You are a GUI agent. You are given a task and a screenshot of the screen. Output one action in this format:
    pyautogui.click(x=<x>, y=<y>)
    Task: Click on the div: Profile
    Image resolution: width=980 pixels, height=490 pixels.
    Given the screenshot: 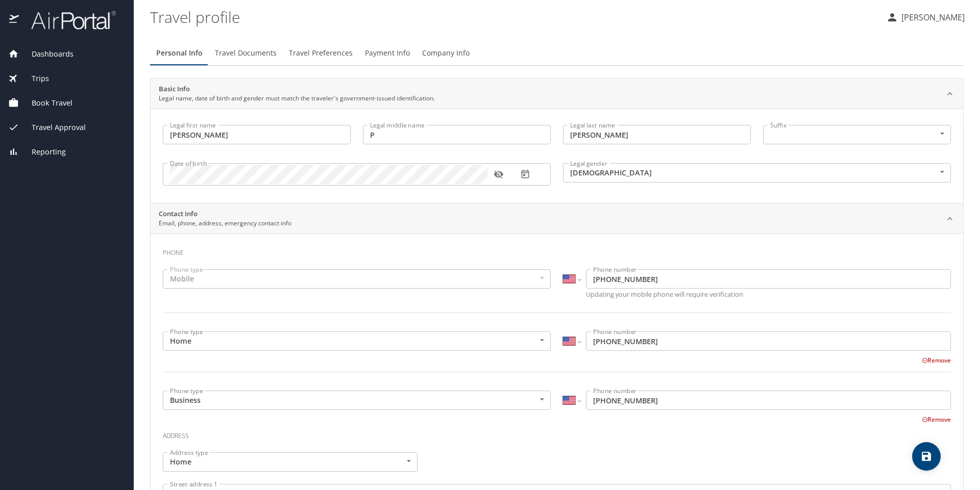 What is the action you would take?
    pyautogui.click(x=557, y=53)
    